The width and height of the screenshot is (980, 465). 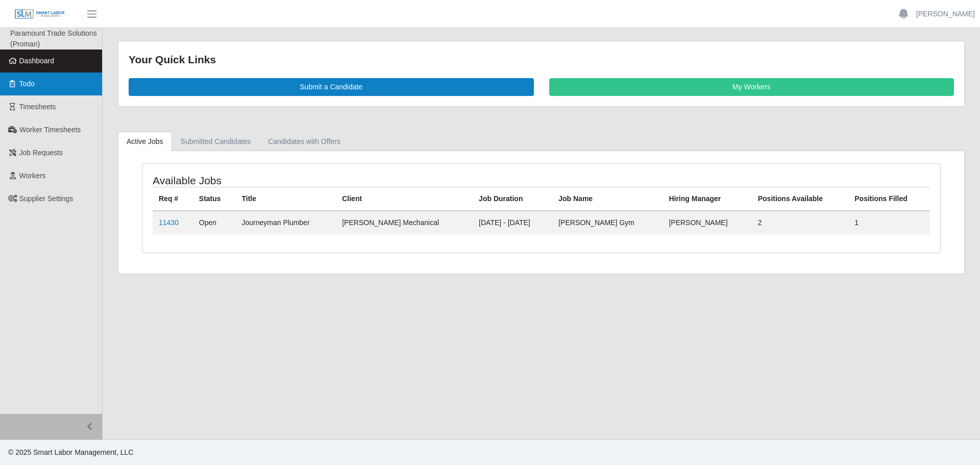 I want to click on span: Workers, so click(x=32, y=176).